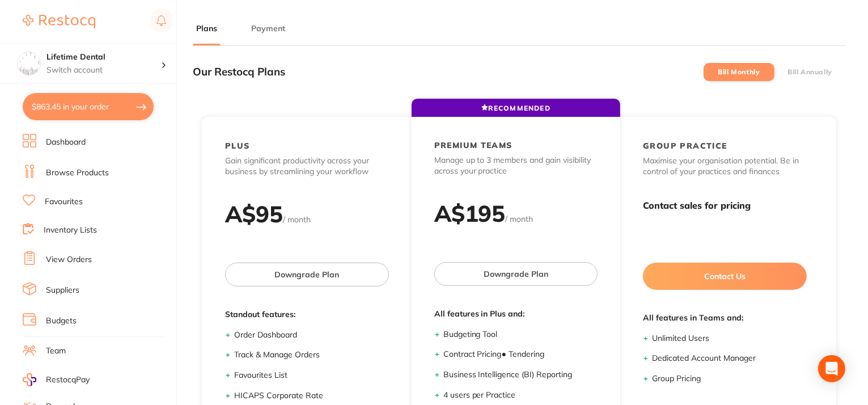 The height and width of the screenshot is (405, 868). I want to click on li: Business Intelligence (BI) Reporting, so click(520, 375).